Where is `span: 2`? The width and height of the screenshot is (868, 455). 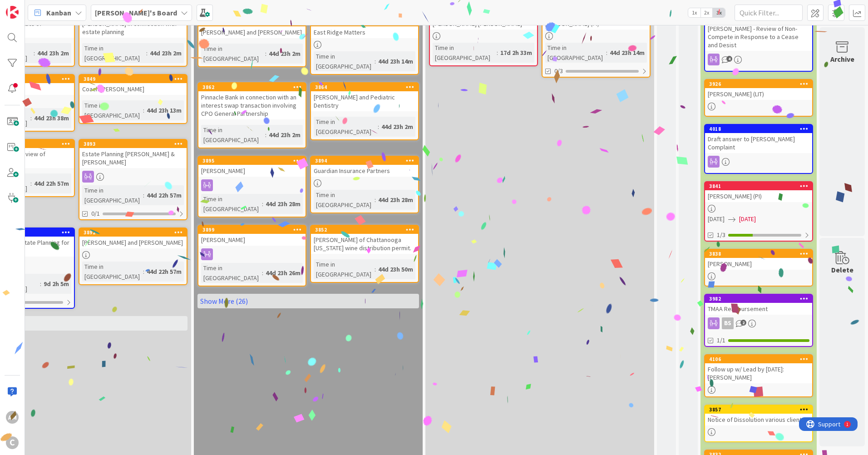 span: 2 is located at coordinates (743, 322).